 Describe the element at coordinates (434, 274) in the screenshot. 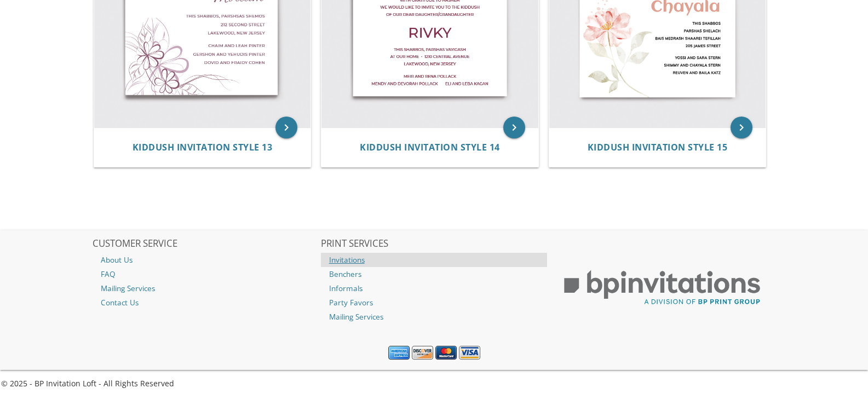

I see `a: Benchers` at that location.